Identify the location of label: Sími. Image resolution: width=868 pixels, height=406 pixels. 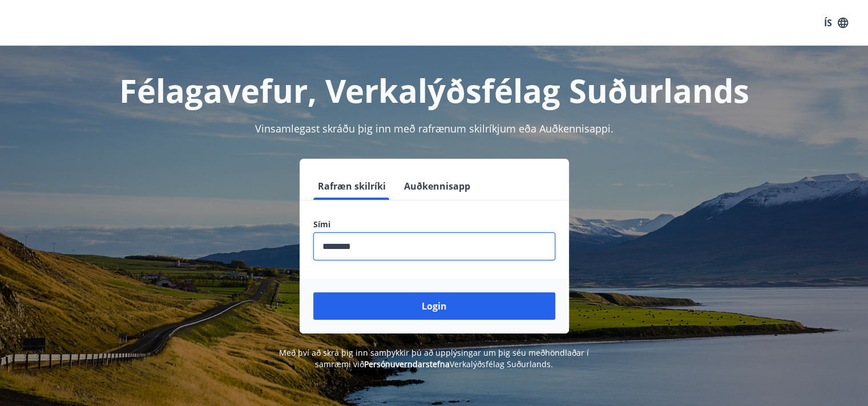
(434, 224).